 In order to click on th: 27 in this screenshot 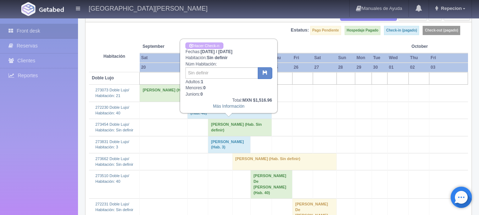, I will do `click(324, 67)`.